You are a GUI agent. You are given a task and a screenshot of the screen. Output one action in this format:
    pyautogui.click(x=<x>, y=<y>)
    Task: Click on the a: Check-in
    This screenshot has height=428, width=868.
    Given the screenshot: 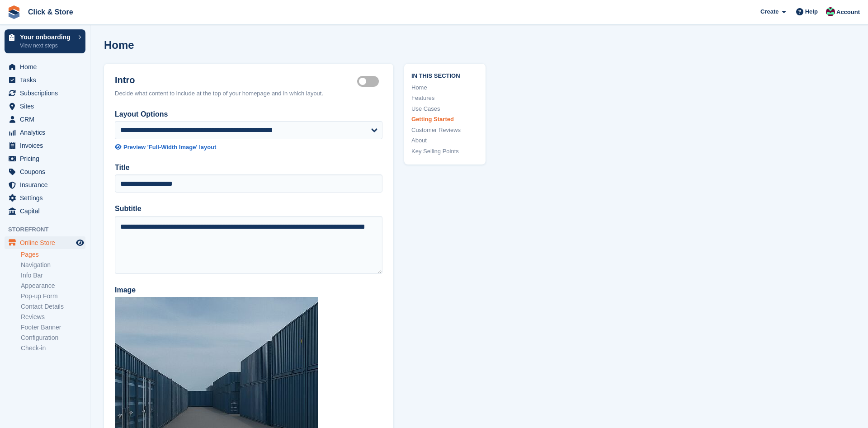 What is the action you would take?
    pyautogui.click(x=53, y=349)
    